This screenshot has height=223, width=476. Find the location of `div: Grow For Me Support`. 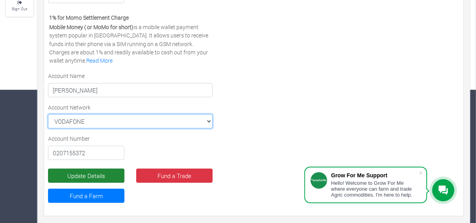

div: Grow For Me Support is located at coordinates (375, 175).